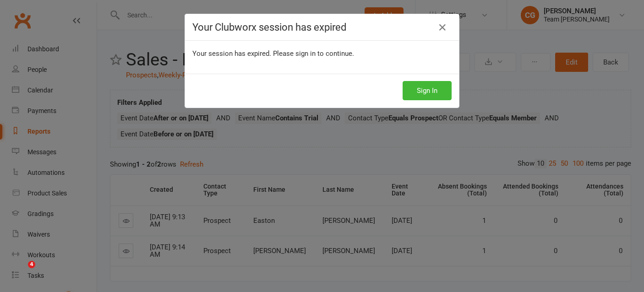 The height and width of the screenshot is (292, 644). What do you see at coordinates (427, 91) in the screenshot?
I see `button: Sign In` at bounding box center [427, 91].